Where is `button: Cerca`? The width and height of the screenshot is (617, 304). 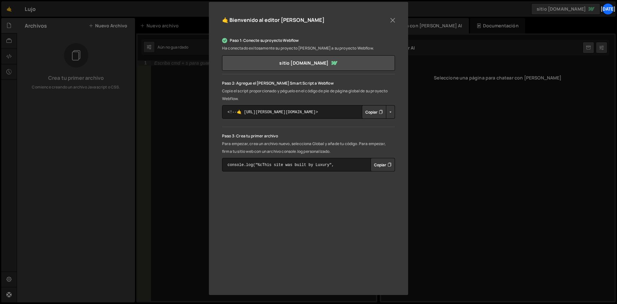 button: Cerca is located at coordinates (393, 20).